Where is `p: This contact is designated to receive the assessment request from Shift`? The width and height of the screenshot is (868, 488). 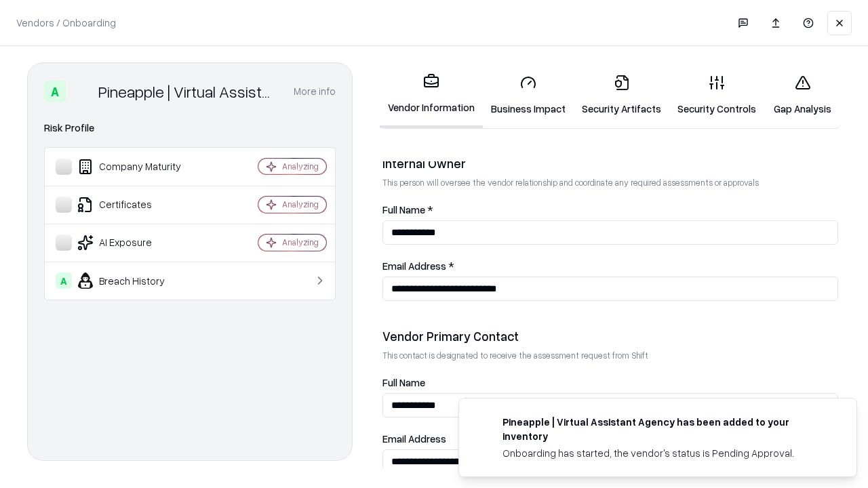 p: This contact is designated to receive the assessment request from Shift is located at coordinates (610, 355).